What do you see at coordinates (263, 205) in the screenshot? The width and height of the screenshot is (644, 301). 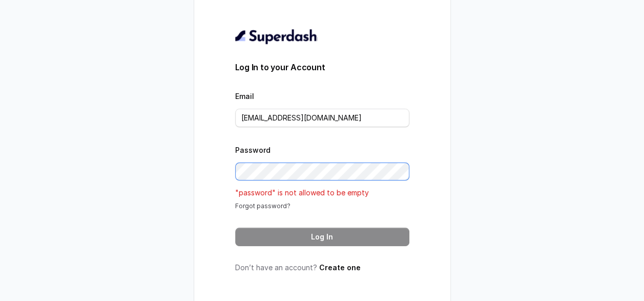 I see `a: Forgot password?` at bounding box center [263, 205].